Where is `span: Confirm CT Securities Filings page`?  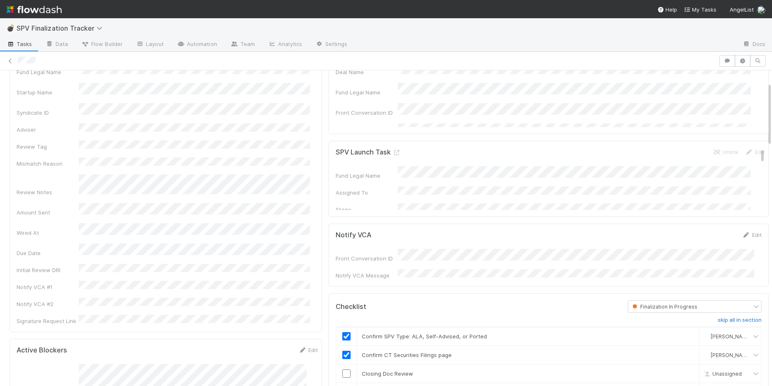 span: Confirm CT Securities Filings page is located at coordinates (406, 355).